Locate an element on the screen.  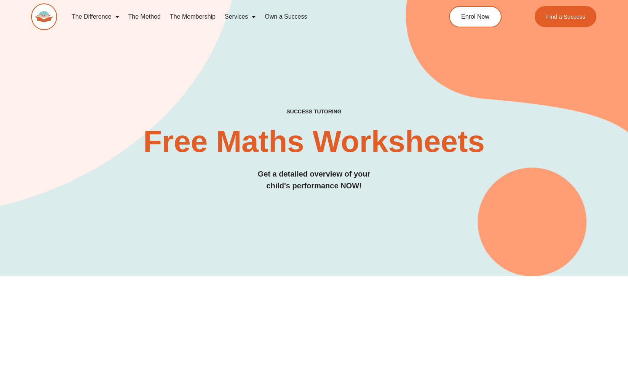
a: The Method is located at coordinates (144, 17).